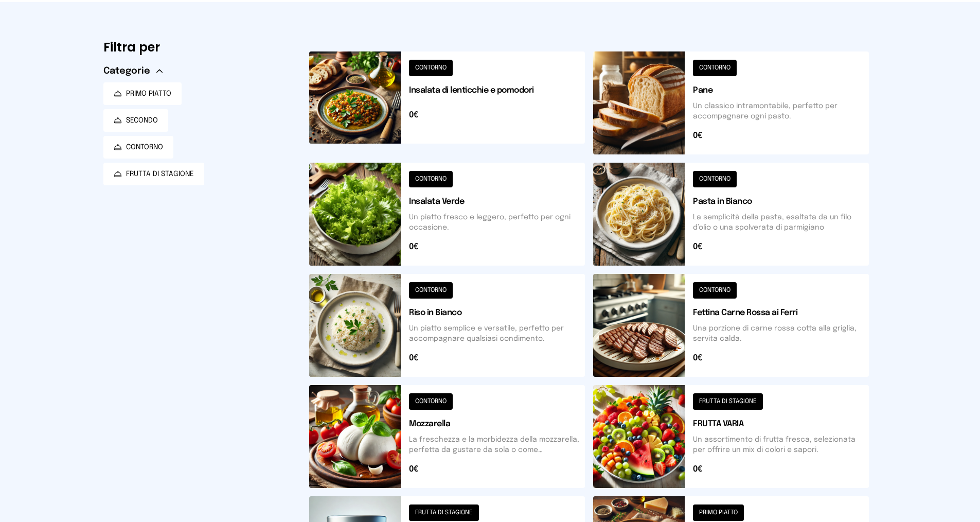 The height and width of the screenshot is (522, 980). Describe the element at coordinates (142, 120) in the screenshot. I see `span: SECONDO` at that location.